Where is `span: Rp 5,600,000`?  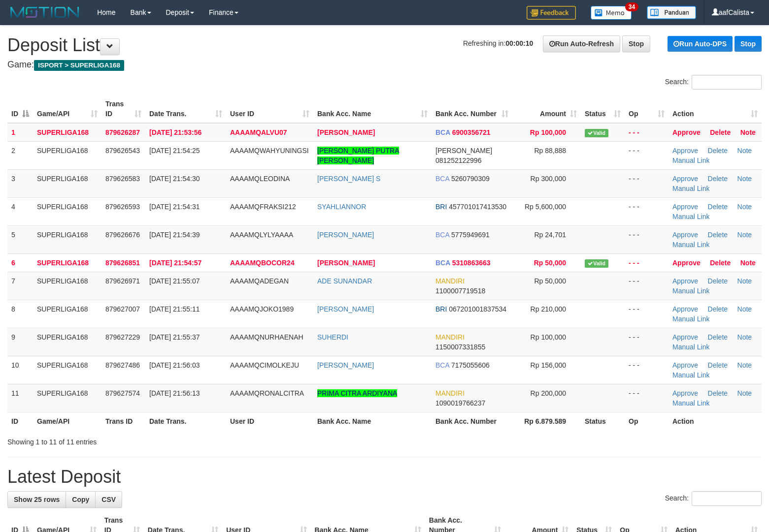 span: Rp 5,600,000 is located at coordinates (545, 207).